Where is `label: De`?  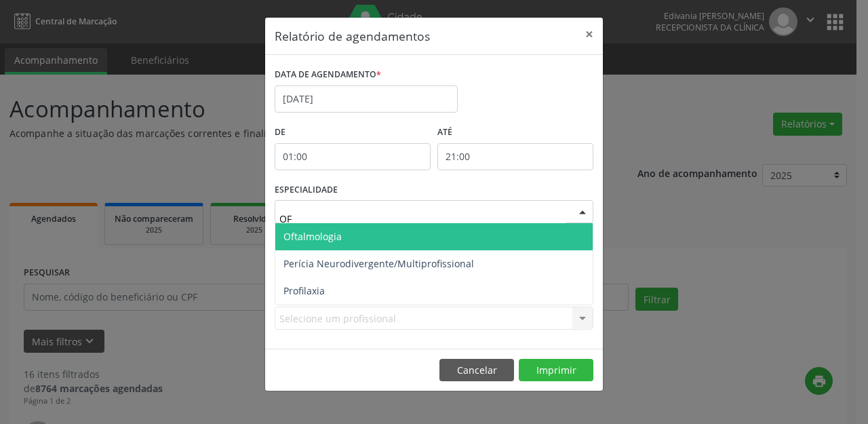
label: De is located at coordinates (353, 133).